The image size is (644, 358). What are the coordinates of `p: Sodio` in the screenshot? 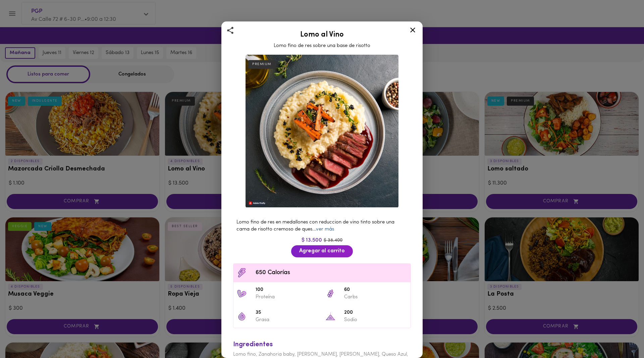 It's located at (376, 320).